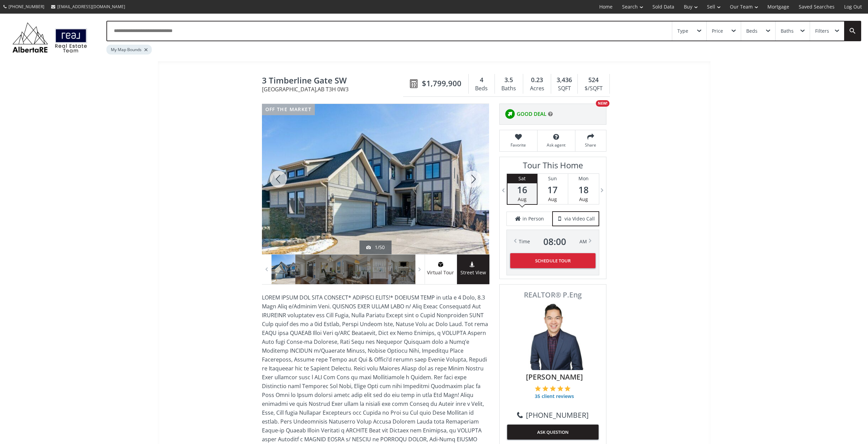  Describe the element at coordinates (561, 388) in the screenshot. I see `img: 4 of 5 stars` at that location.